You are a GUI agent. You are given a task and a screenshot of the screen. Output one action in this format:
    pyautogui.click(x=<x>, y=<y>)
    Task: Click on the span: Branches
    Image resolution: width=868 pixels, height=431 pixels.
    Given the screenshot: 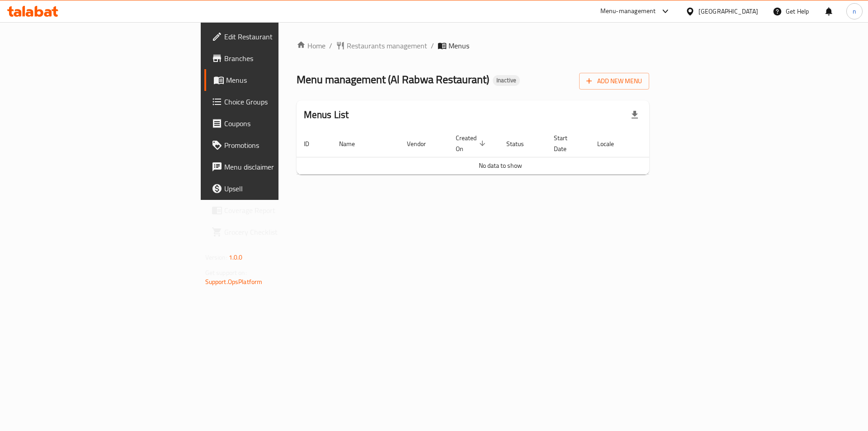 What is the action you would take?
    pyautogui.click(x=281, y=58)
    